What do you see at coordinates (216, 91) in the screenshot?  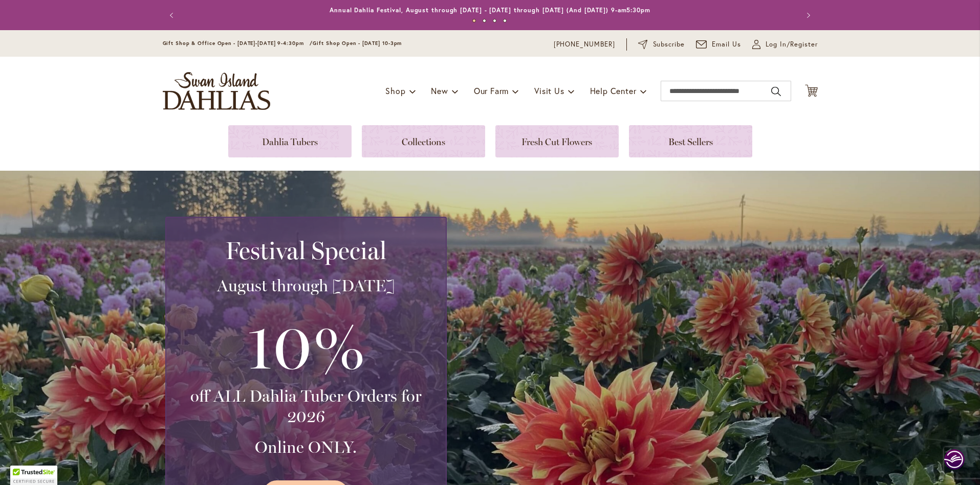 I see `a: store logo` at bounding box center [216, 91].